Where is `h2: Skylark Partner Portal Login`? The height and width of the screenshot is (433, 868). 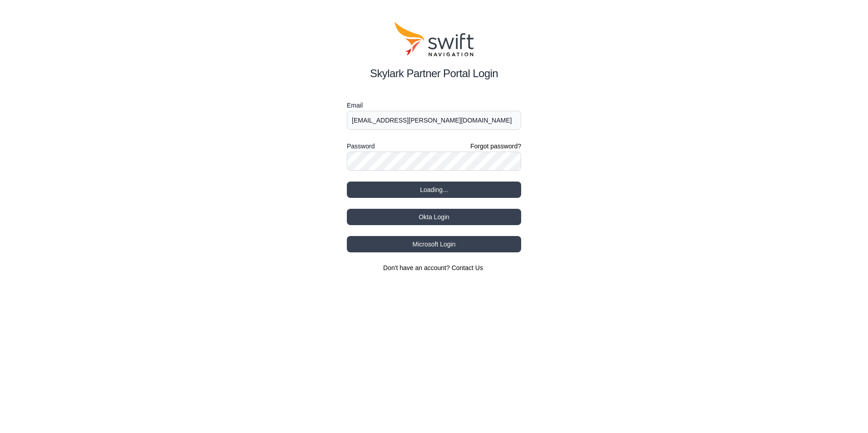
h2: Skylark Partner Portal Login is located at coordinates (434, 74).